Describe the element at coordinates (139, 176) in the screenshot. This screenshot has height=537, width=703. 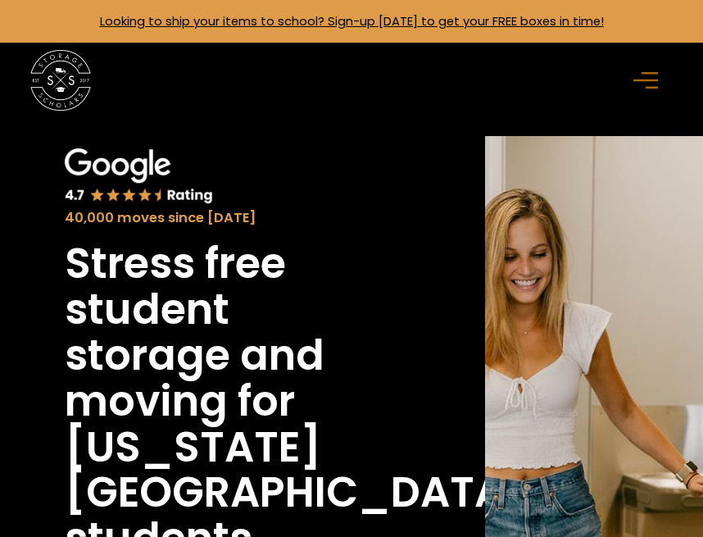
I see `img: Google 4.7 star rating` at that location.